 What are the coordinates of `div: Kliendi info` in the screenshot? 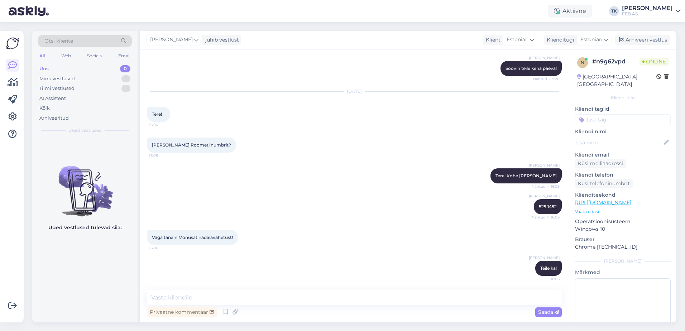 It's located at (622, 98).